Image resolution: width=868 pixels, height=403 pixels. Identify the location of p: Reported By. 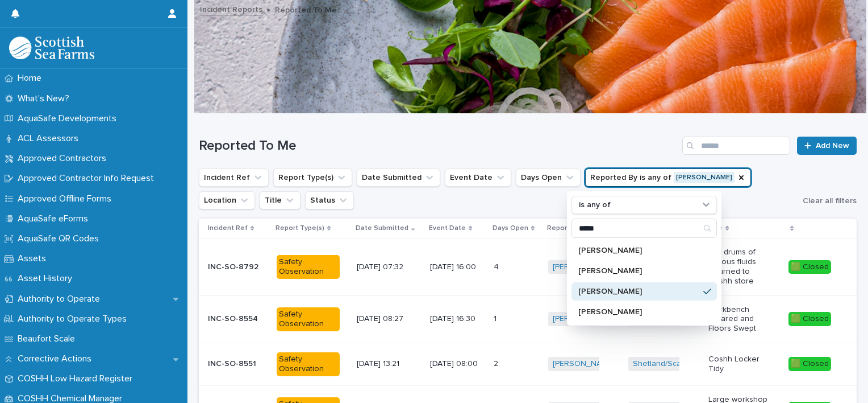
(567, 228).